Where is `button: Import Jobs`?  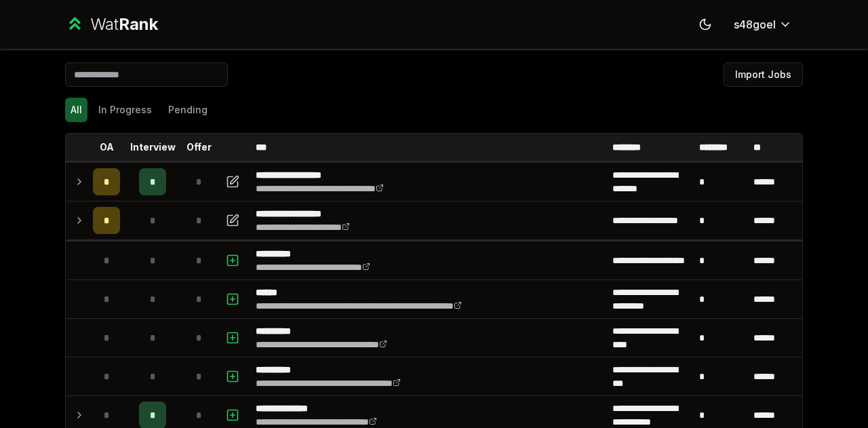
button: Import Jobs is located at coordinates (763, 74).